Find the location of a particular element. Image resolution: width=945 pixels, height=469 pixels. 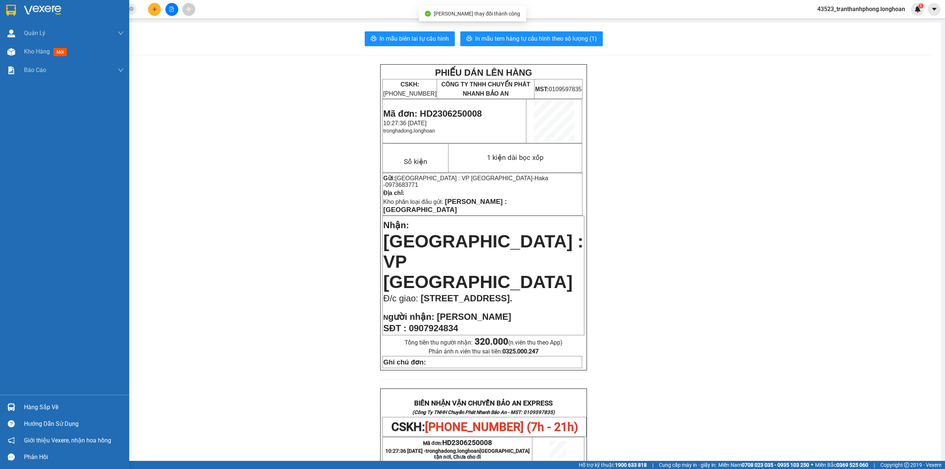

span: Miền Nam is located at coordinates (764, 465).